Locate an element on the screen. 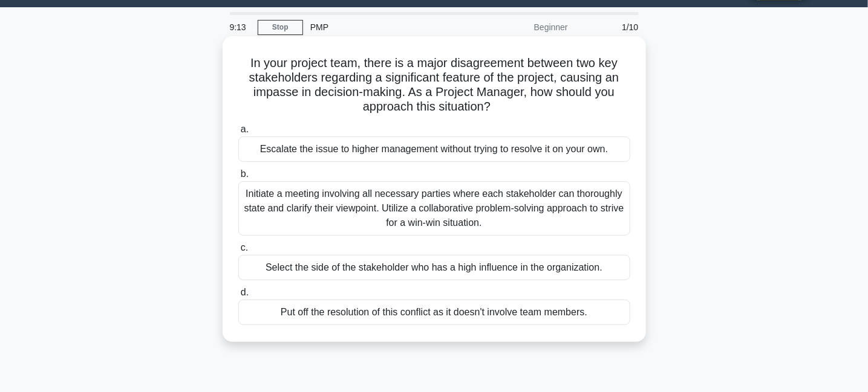 This screenshot has width=868, height=392. div: Put off the resolution of this conflict as it doesn't involve team members. is located at coordinates (434, 312).